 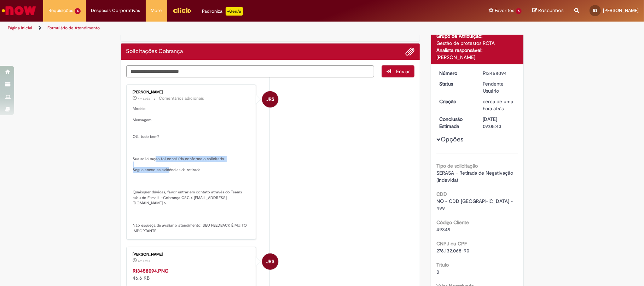 I want to click on a: R13458094.PNG, so click(x=151, y=271).